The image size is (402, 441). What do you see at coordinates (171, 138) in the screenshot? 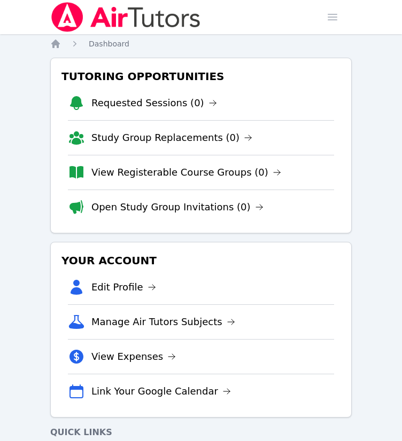
I see `a: Study Group Replacements (0)` at bounding box center [171, 138].